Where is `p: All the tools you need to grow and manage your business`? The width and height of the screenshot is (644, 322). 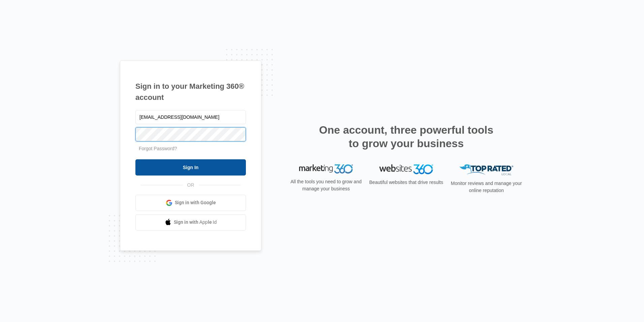
p: All the tools you need to grow and manage your business is located at coordinates (326, 185).